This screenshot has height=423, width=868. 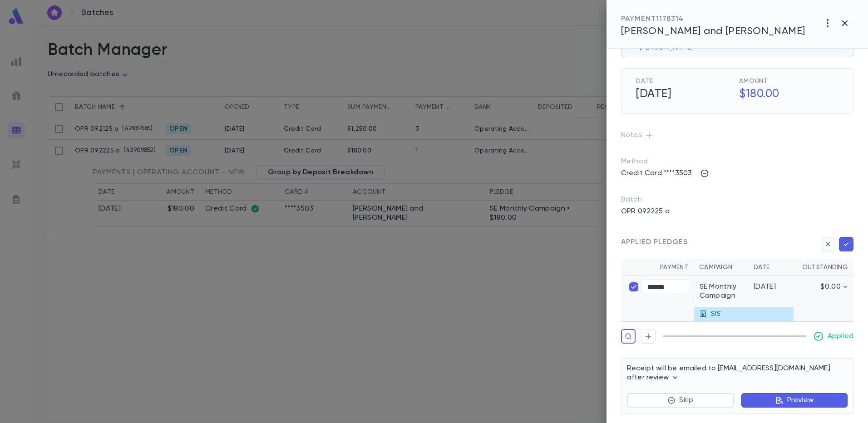 I want to click on th: Campaign, so click(x=721, y=267).